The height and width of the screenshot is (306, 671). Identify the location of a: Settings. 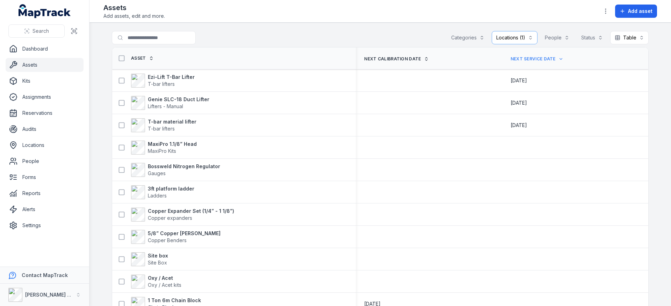
(44, 226).